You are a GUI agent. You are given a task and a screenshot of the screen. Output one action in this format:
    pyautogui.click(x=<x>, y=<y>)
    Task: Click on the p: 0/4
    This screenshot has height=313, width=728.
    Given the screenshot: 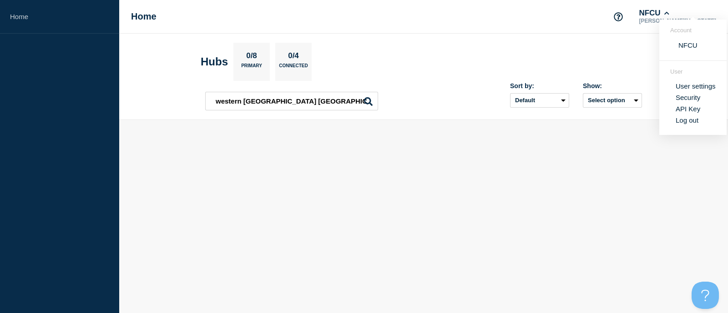 What is the action you would take?
    pyautogui.click(x=293, y=57)
    